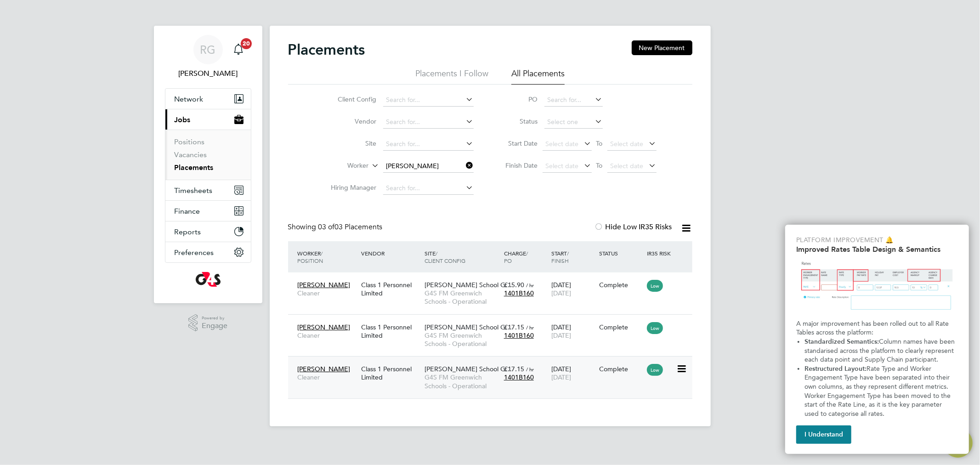 The height and width of the screenshot is (465, 980). Describe the element at coordinates (327, 257) in the screenshot. I see `div: Worker` at that location.